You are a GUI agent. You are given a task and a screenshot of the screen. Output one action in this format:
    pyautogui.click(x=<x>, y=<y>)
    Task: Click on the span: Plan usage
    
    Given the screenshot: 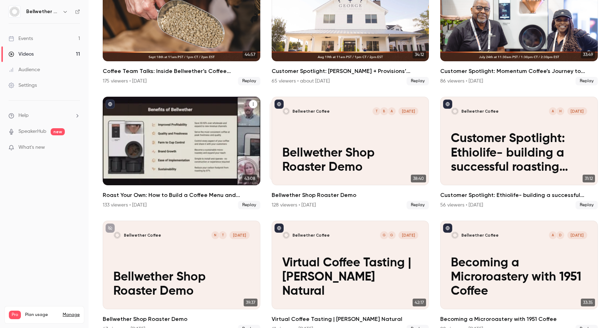 What is the action you would take?
    pyautogui.click(x=42, y=315)
    